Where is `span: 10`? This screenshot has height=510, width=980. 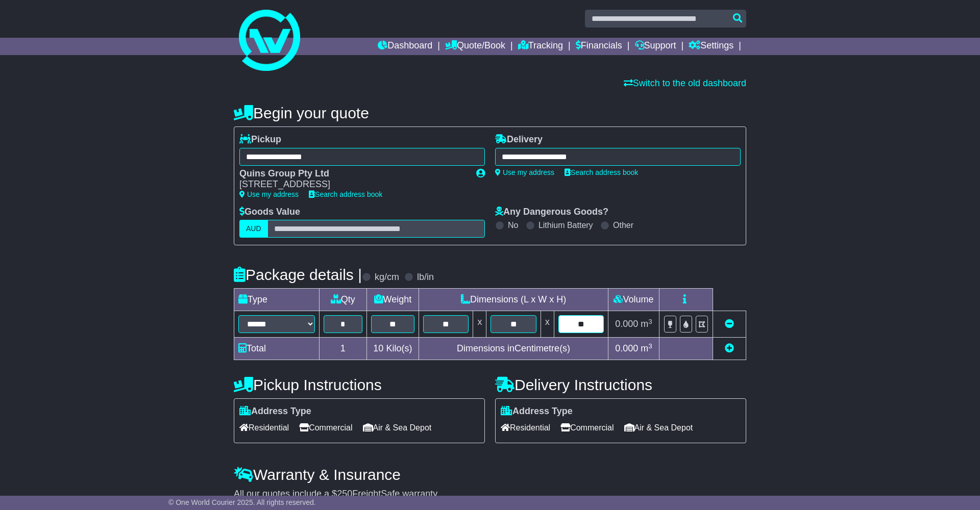 span: 10 is located at coordinates (379, 349).